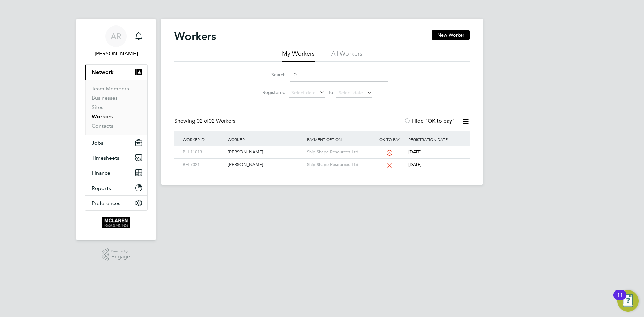 The width and height of the screenshot is (644, 317). What do you see at coordinates (339, 139) in the screenshot?
I see `div: Payment Option` at bounding box center [339, 139].